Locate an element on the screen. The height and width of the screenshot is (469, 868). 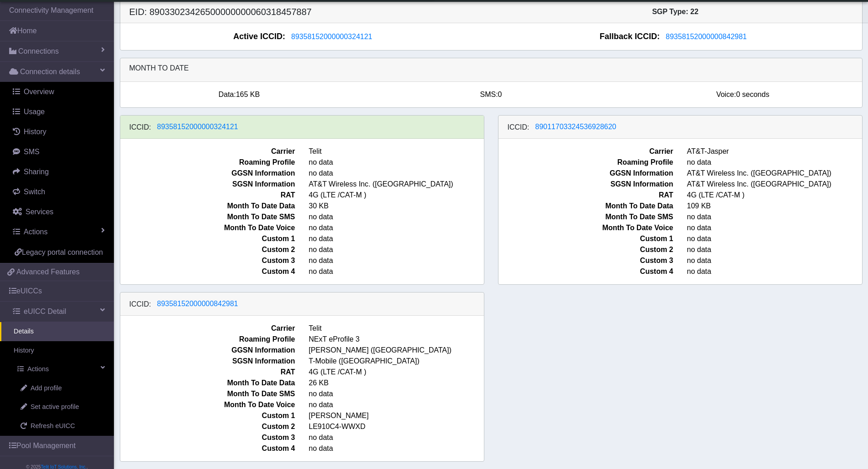
span: Voice: is located at coordinates (726, 94).